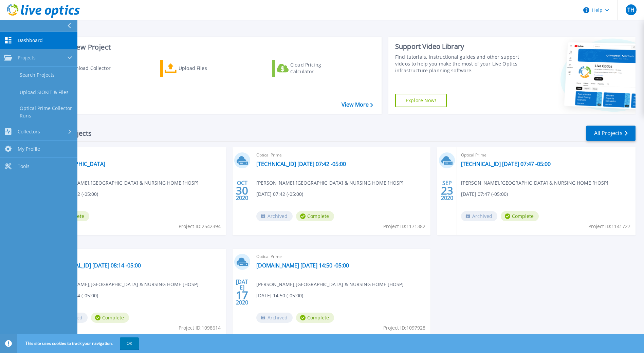  I want to click on span: TH, so click(631, 9).